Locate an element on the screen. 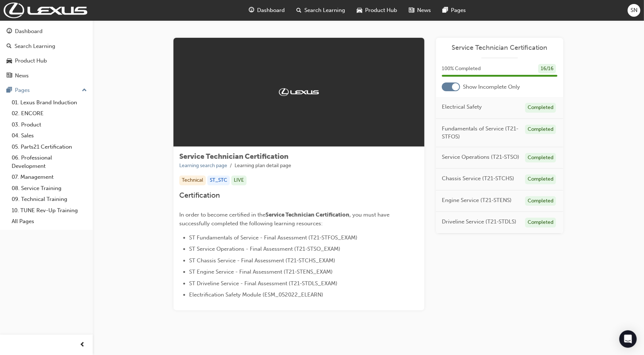 This screenshot has width=644, height=355. a: Dashboard is located at coordinates (46, 31).